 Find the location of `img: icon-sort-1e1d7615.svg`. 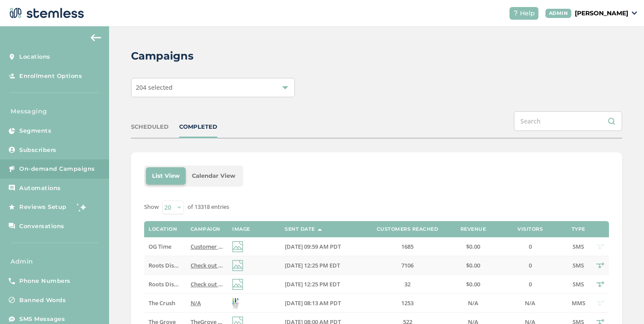

img: icon-sort-1e1d7615.svg is located at coordinates (320, 230).